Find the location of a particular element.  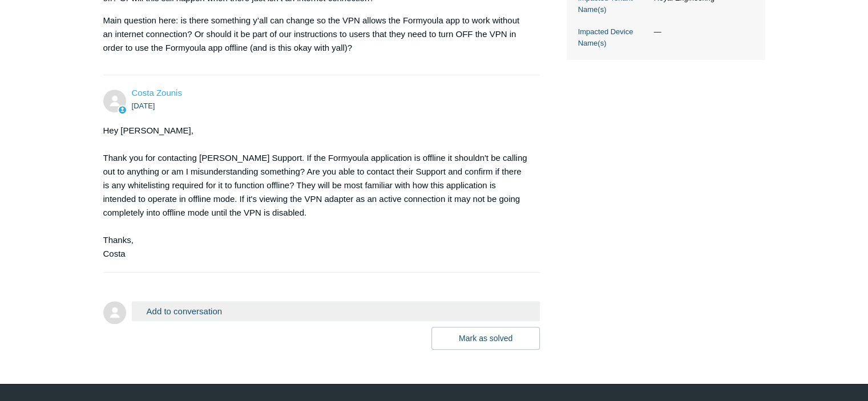

dt: Impacted Device Name(s) is located at coordinates (613, 37).